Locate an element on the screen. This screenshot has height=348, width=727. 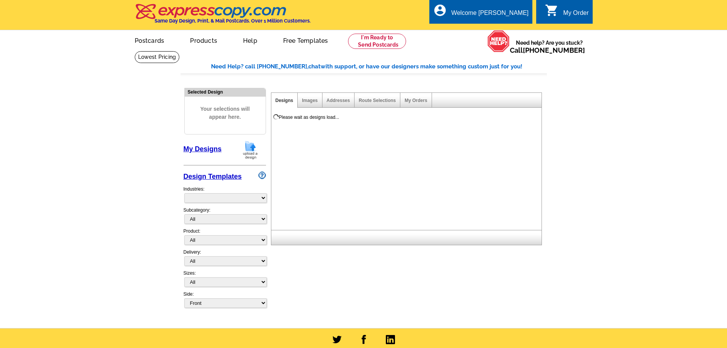
img: design-wizard-help-icon.png is located at coordinates (262, 175).